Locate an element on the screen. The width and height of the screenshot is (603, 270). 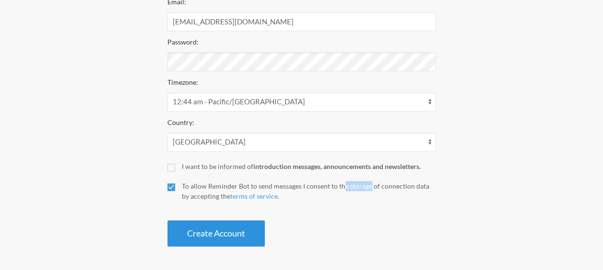
input: To allow Reminder Bot to send messages I consent to the storage of connection data by accepting t... is located at coordinates (171, 187).